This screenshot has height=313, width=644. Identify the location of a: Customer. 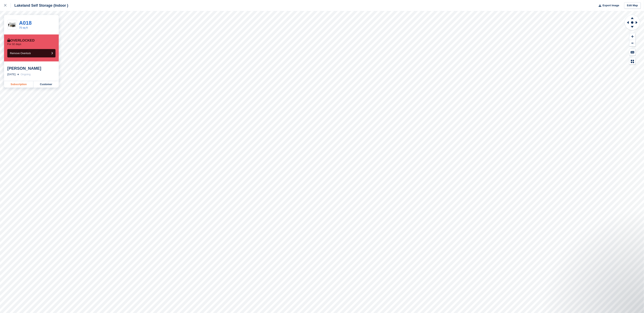
(46, 84).